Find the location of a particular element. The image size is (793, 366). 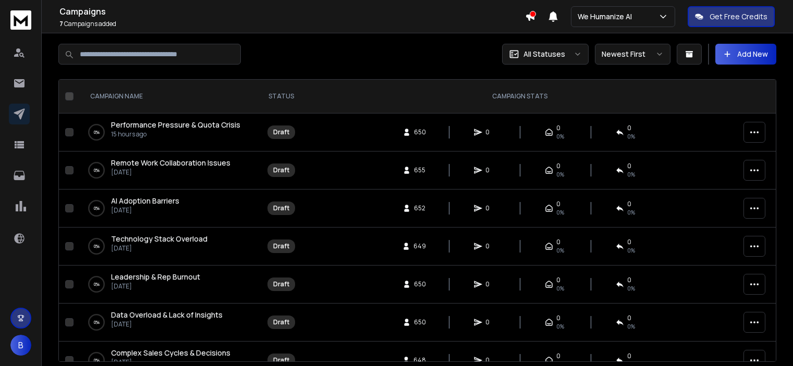

span: Data Overload & Lack of Insights is located at coordinates (167, 315).